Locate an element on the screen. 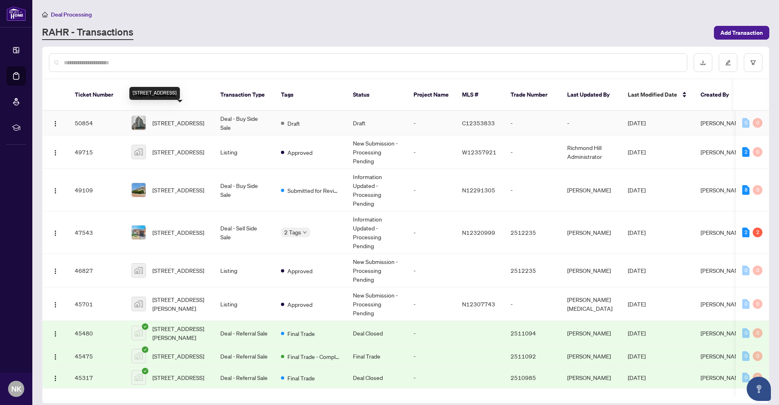 The width and height of the screenshot is (779, 405). span: Add Transaction is located at coordinates (742, 33).